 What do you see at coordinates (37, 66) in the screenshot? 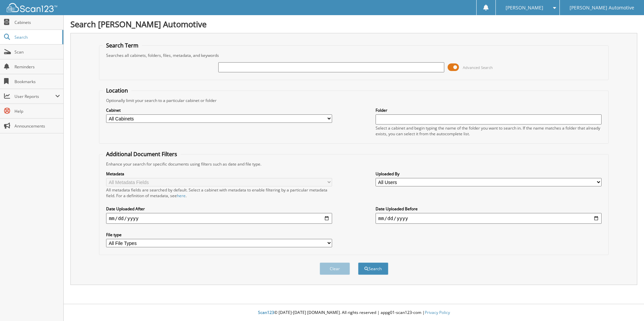
I see `span: Reminders` at bounding box center [37, 66].